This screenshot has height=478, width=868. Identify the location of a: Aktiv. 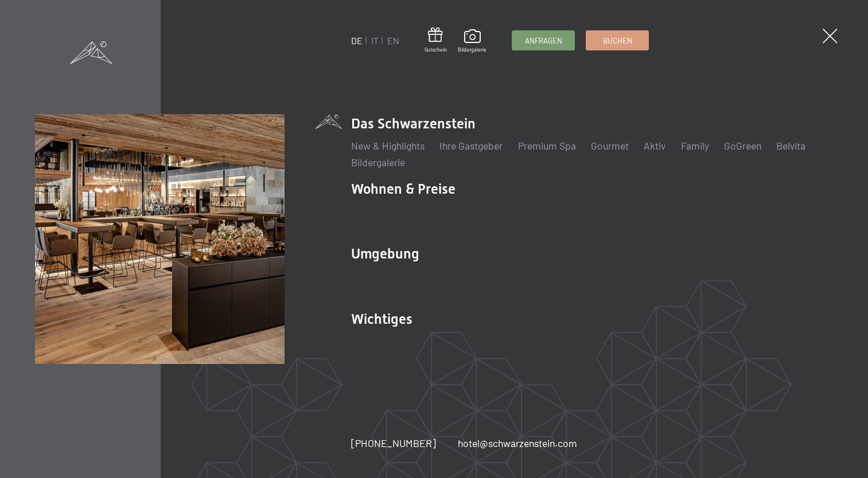
(655, 146).